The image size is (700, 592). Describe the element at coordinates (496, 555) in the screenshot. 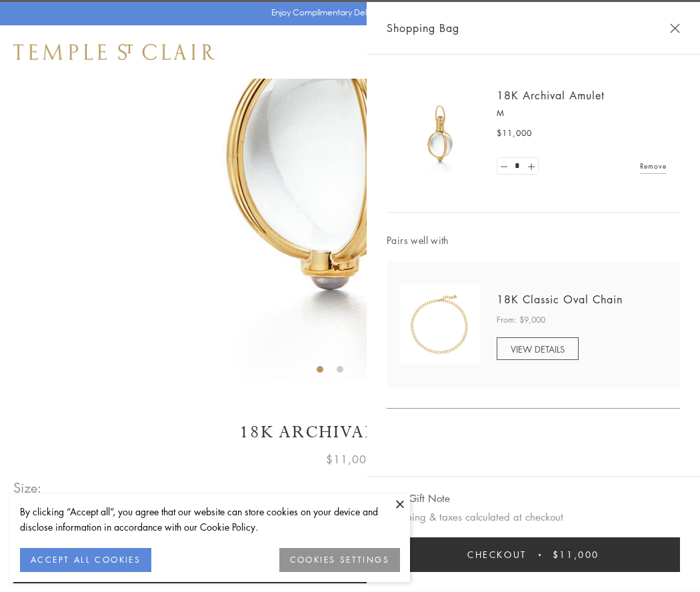

I see `span: Checkout` at that location.